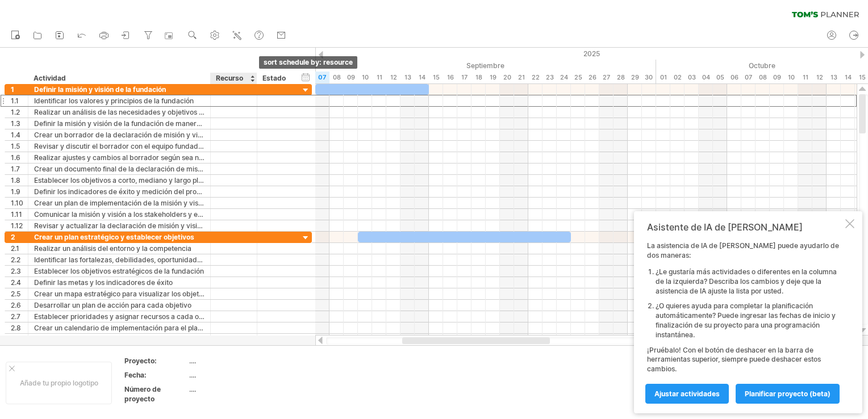 This screenshot has height=419, width=868. I want to click on div: Desarrollar un plan de acción para cada objetivo, so click(119, 305).